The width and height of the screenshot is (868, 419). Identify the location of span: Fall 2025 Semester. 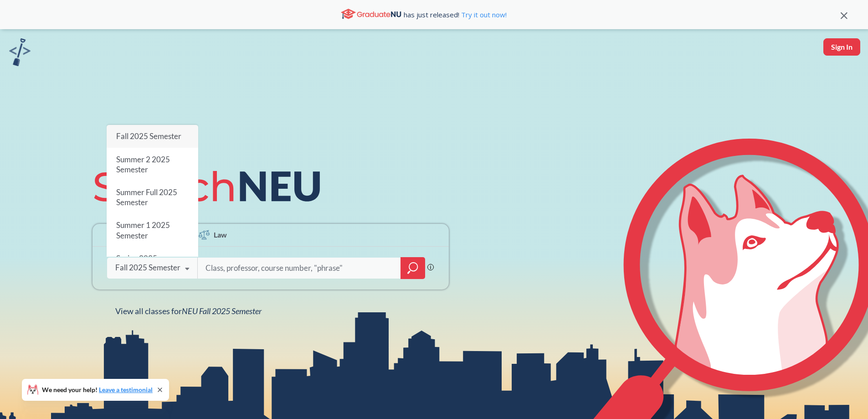
(148, 136).